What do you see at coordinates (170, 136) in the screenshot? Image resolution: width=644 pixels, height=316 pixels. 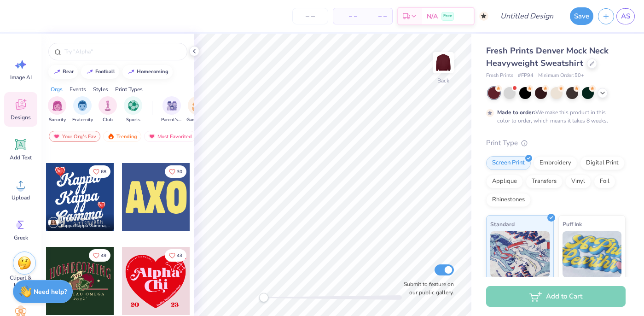 I see `div: Most Favorited` at bounding box center [170, 136].